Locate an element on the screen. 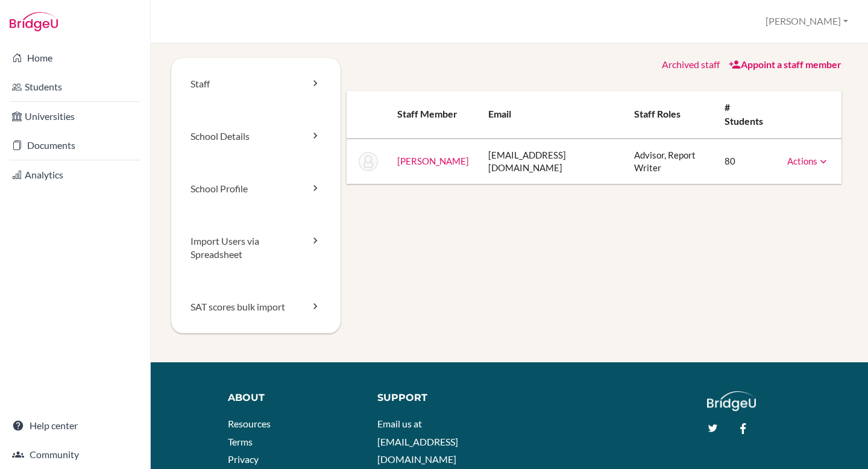  th: Email is located at coordinates (552, 115).